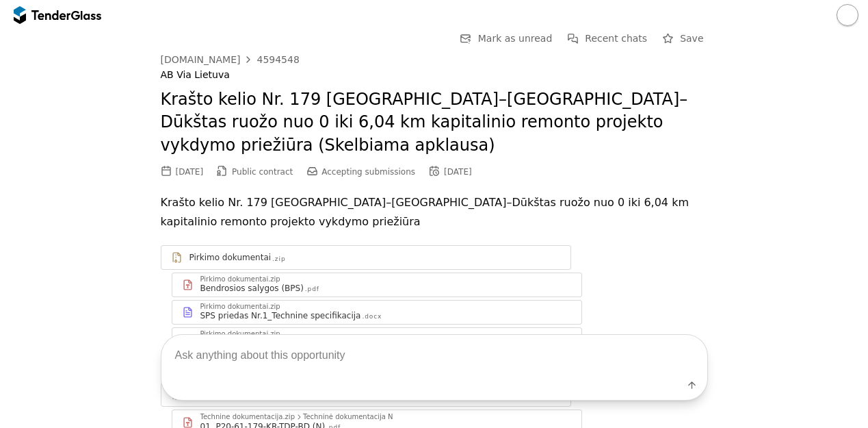 The image size is (868, 428). Describe the element at coordinates (377, 312) in the screenshot. I see `a: Pirkimo dokumentai.zipSPS priedas Nr.1_Technine specifikacija.docx` at that location.